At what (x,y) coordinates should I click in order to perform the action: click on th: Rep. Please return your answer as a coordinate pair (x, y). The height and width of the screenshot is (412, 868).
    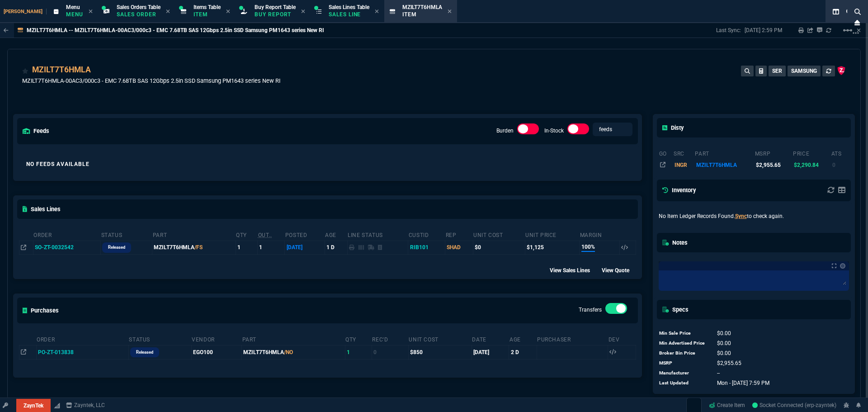
    Looking at the image, I should click on (458, 234).